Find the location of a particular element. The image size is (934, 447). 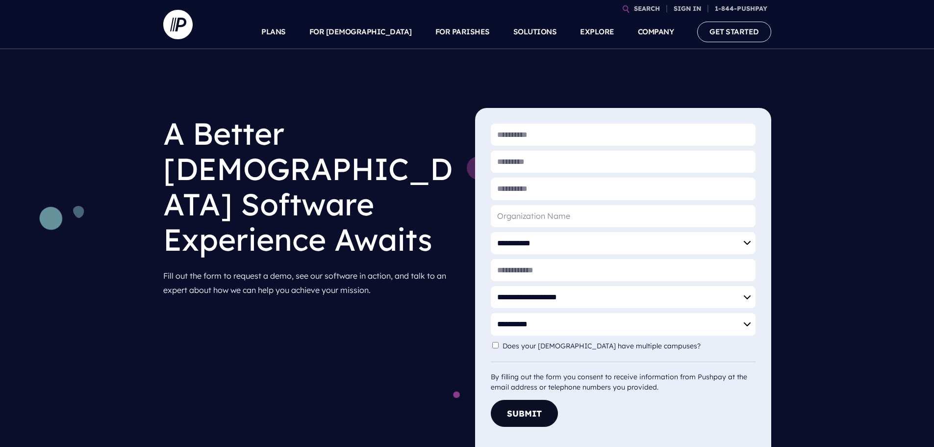

div: By filling out the form you consent to receive information from Pushpay at the email address or t... is located at coordinates (623, 376).